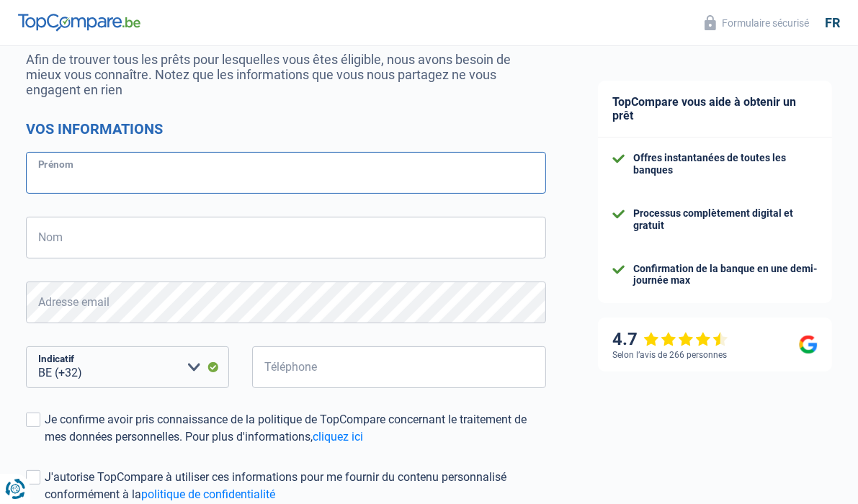 The image size is (858, 504). Describe the element at coordinates (208, 494) in the screenshot. I see `a: politique de confidentialité` at that location.